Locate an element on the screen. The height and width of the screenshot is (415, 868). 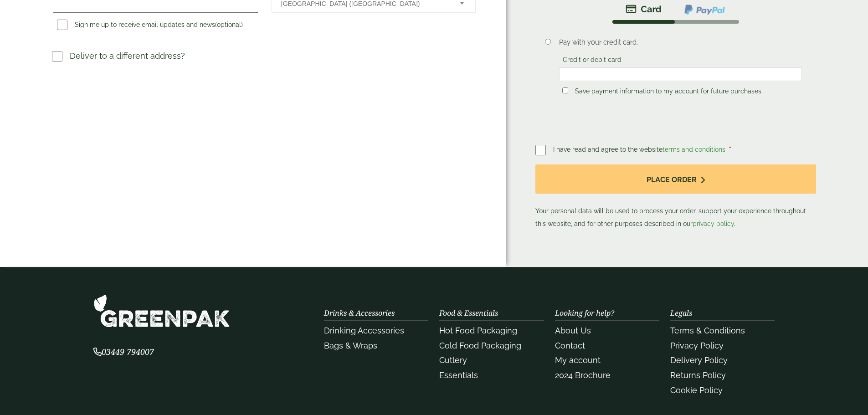
p: Pay with your credit card. is located at coordinates (680, 42).